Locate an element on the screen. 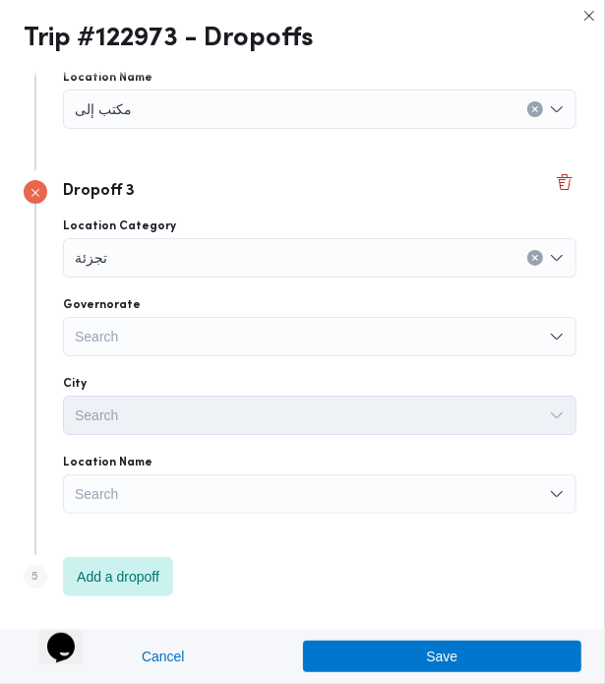 The height and width of the screenshot is (684, 605). span: Save is located at coordinates (442, 657).